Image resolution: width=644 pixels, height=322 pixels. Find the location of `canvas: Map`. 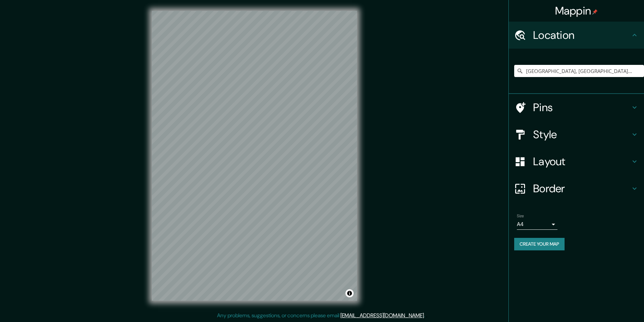

canvas: Map is located at coordinates (254, 156).